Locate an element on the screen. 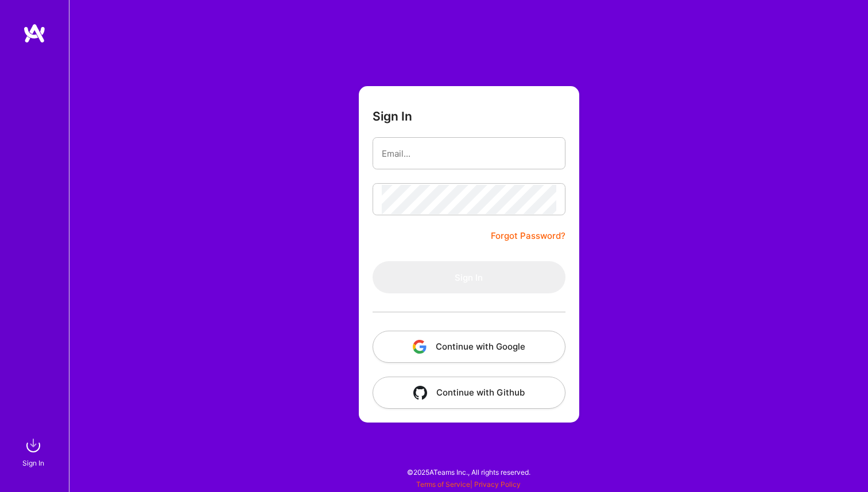 Image resolution: width=868 pixels, height=492 pixels. div: Sign In is located at coordinates (34, 463).